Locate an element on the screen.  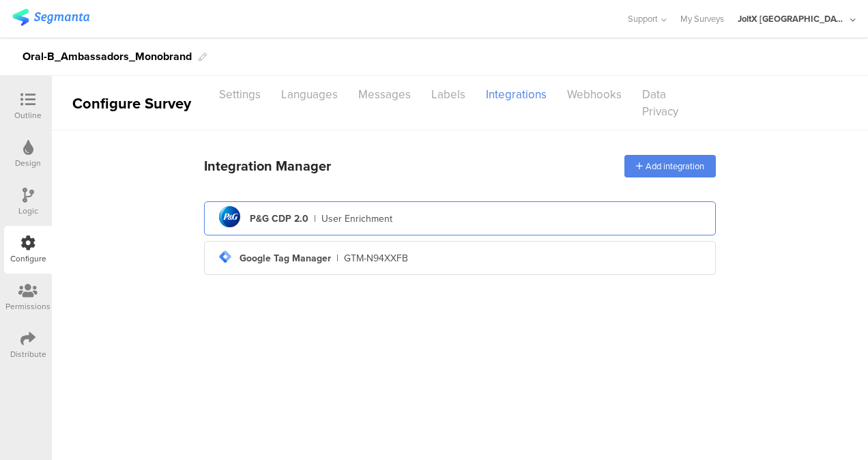
div: Permissions is located at coordinates (28, 306).